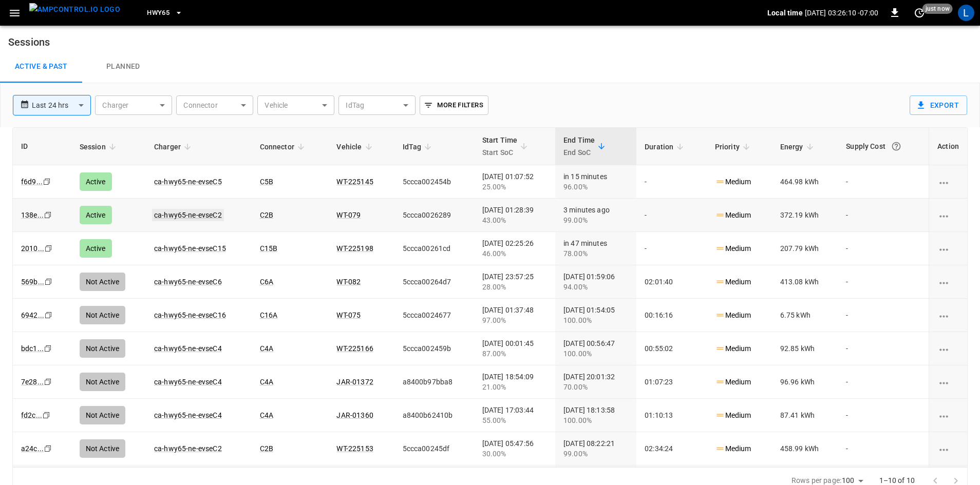 This screenshot has height=485, width=980. What do you see at coordinates (671, 415) in the screenshot?
I see `td: 01:10:13` at bounding box center [671, 415].